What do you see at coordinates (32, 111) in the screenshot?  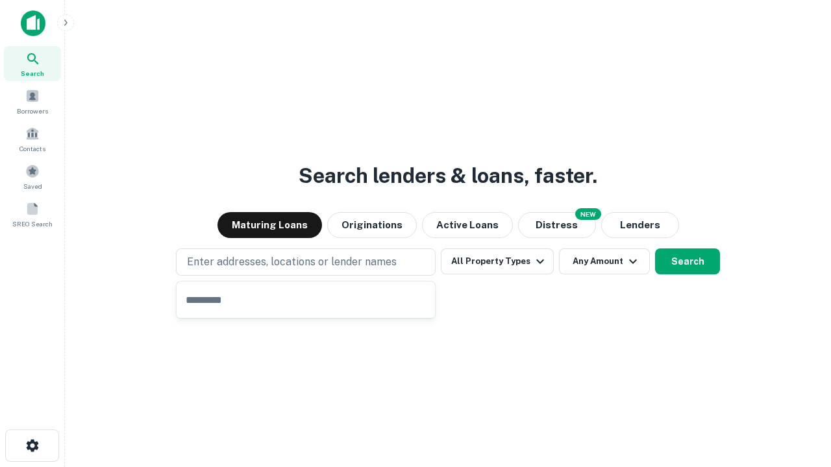 I see `span: Borrowers` at bounding box center [32, 111].